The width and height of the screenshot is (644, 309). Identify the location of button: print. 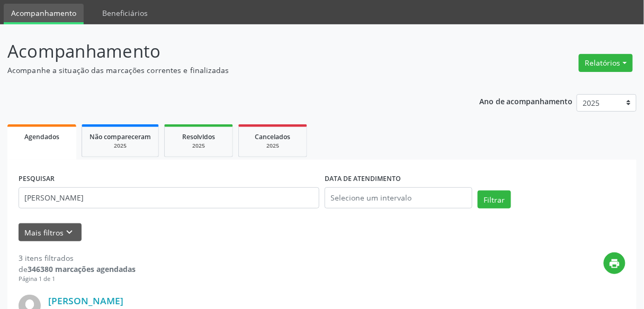
(614, 263).